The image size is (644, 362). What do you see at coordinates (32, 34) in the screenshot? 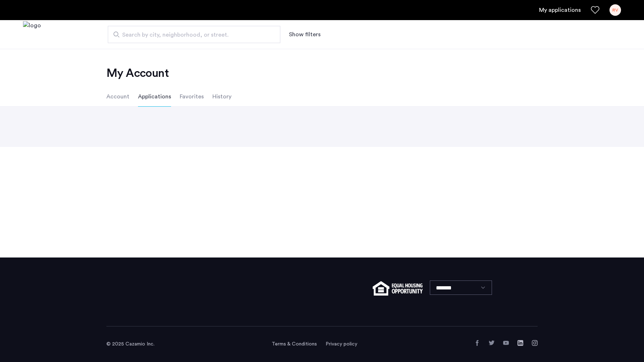
I see `img: logo` at bounding box center [32, 34].